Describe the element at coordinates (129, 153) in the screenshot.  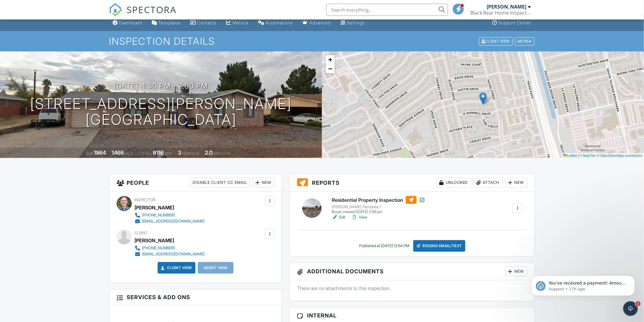
I see `span: sq. ft.` at that location.